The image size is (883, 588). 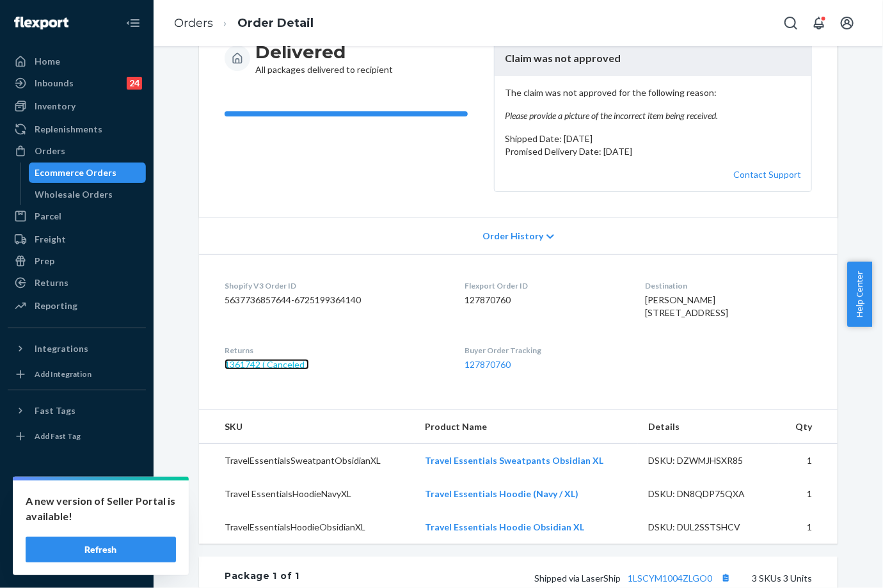 I want to click on div: Reporting, so click(x=56, y=306).